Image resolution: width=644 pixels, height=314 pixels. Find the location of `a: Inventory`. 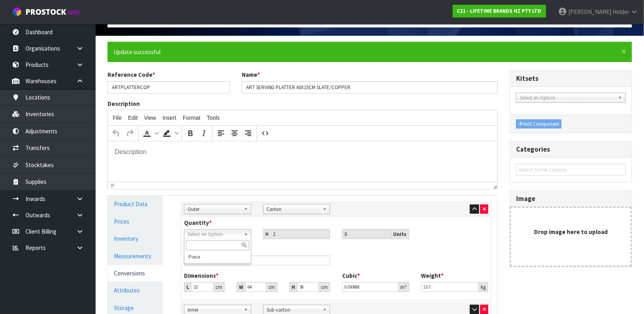

a: Inventory is located at coordinates (135, 238).